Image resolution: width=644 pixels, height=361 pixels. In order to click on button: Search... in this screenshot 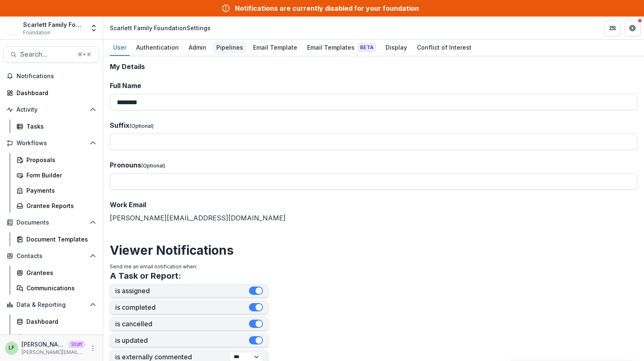, I will do `click(51, 55)`.